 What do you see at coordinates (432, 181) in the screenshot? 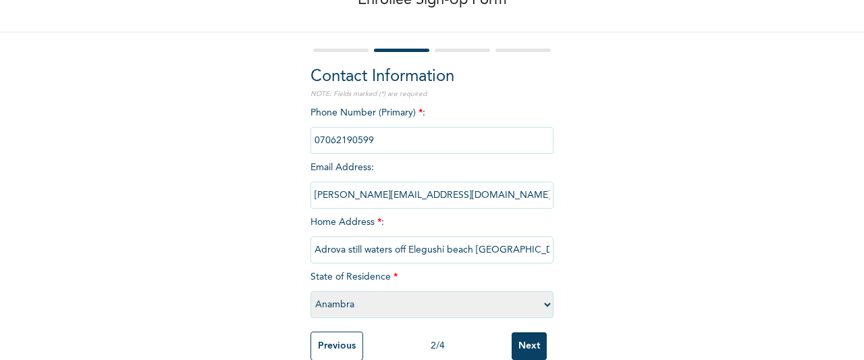
I see `span: Email Address :` at bounding box center [432, 181].